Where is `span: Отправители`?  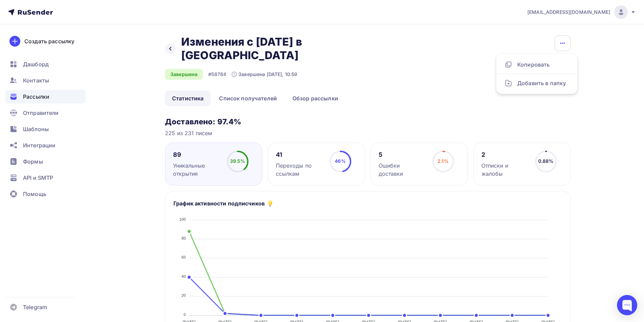 span: Отправители is located at coordinates (41, 113).